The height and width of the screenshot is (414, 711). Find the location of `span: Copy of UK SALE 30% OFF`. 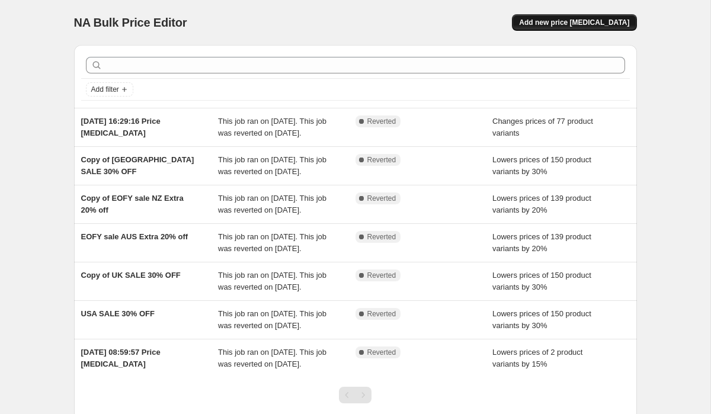

span: Copy of UK SALE 30% OFF is located at coordinates (131, 275).